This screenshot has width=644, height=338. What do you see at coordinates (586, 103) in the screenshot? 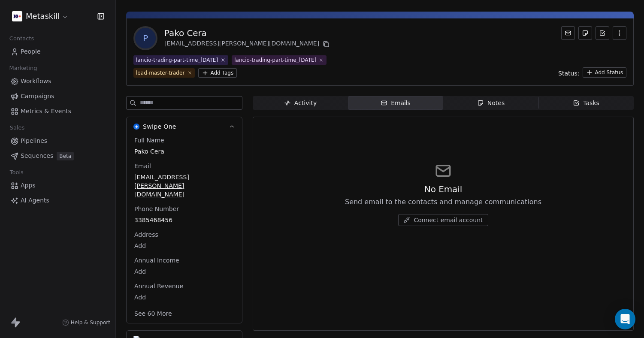
I see `div: Tasks` at bounding box center [586, 103].